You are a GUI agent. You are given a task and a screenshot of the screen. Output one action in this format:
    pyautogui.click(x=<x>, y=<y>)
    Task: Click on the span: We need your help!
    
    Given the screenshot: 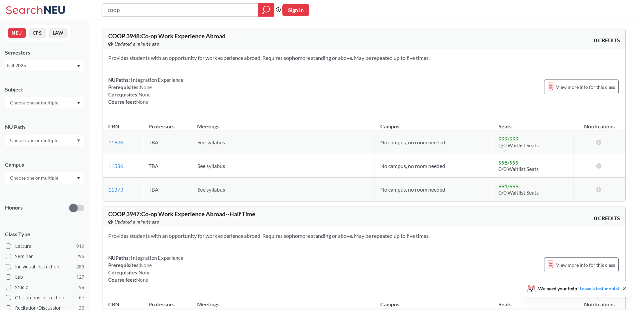 What is the action you would take?
    pyautogui.click(x=579, y=289)
    